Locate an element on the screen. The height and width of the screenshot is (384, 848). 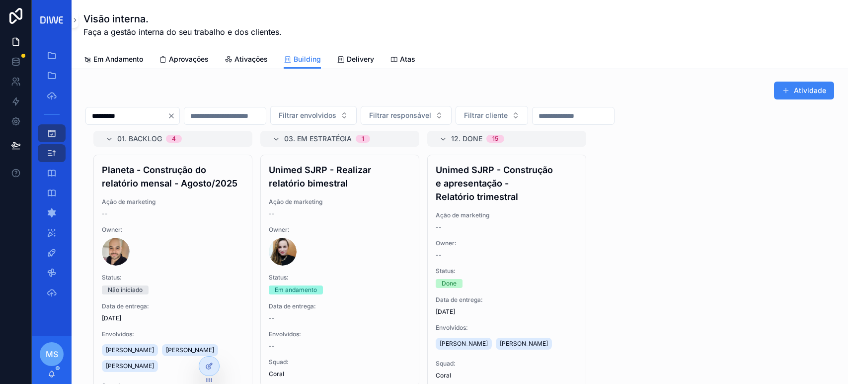
img: App logo is located at coordinates (52, 20).